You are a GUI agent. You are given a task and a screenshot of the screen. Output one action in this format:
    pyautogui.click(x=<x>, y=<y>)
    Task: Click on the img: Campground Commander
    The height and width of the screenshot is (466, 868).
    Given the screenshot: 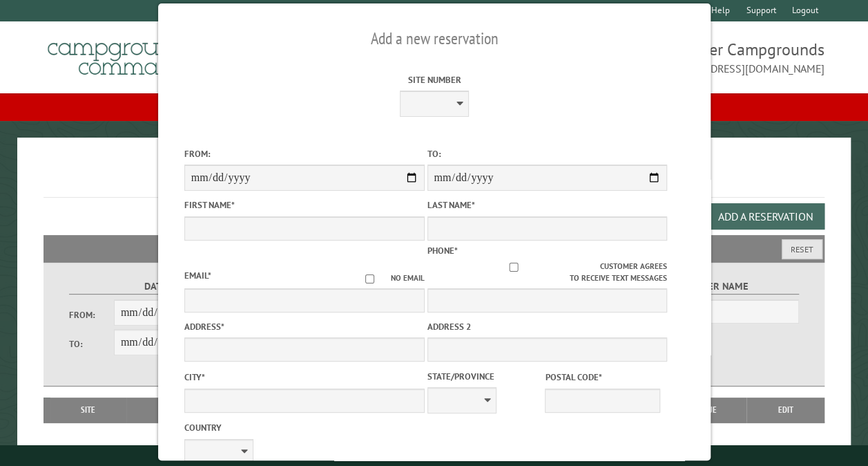 What is the action you would take?
    pyautogui.click(x=129, y=54)
    